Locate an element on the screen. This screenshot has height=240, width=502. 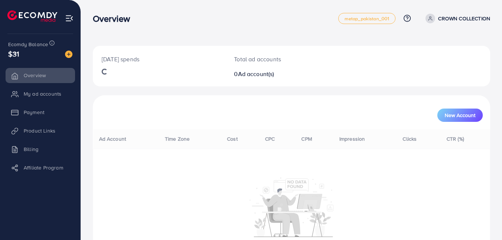
span: metap_pakistan_001 is located at coordinates (367, 18).